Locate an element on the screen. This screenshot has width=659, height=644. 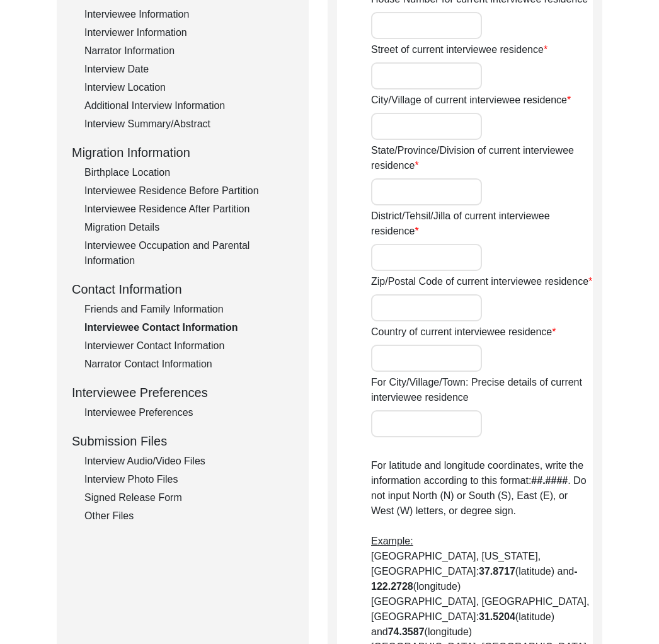
div: Contact Information is located at coordinates (183, 289).